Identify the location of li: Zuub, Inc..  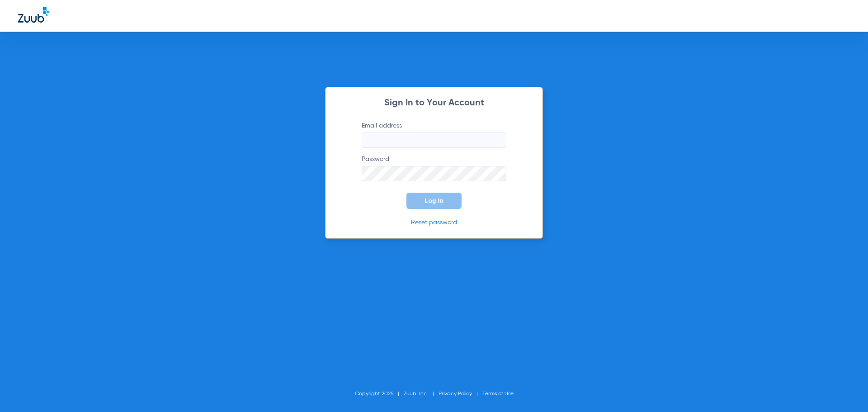
(421, 394).